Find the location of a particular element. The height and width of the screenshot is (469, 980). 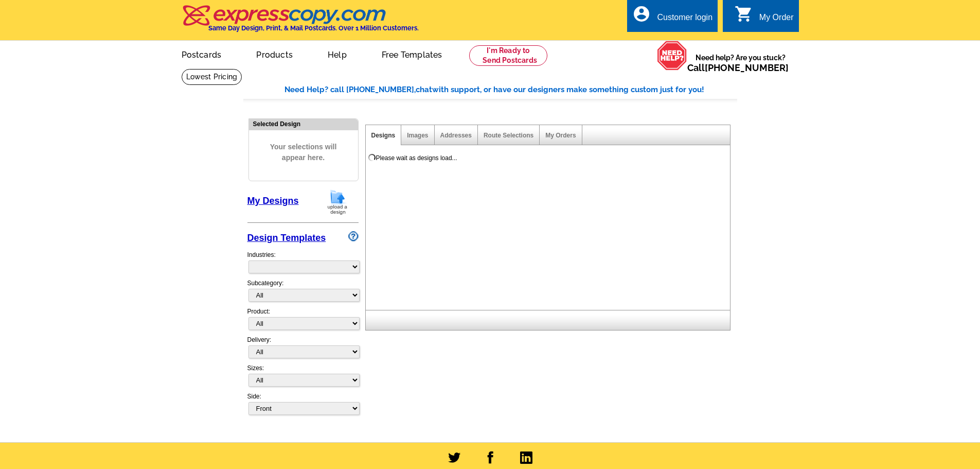

div: Sizes: is located at coordinates (303, 377).